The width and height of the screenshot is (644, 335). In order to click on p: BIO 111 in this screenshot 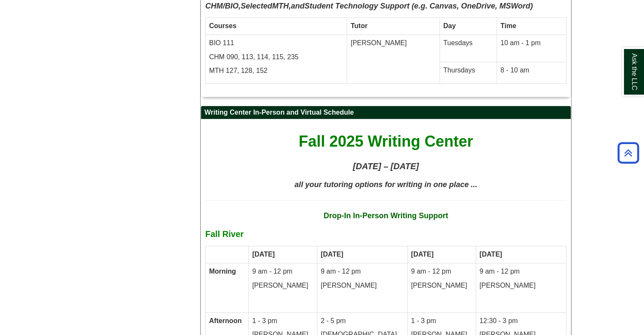, I will do `click(276, 43)`.